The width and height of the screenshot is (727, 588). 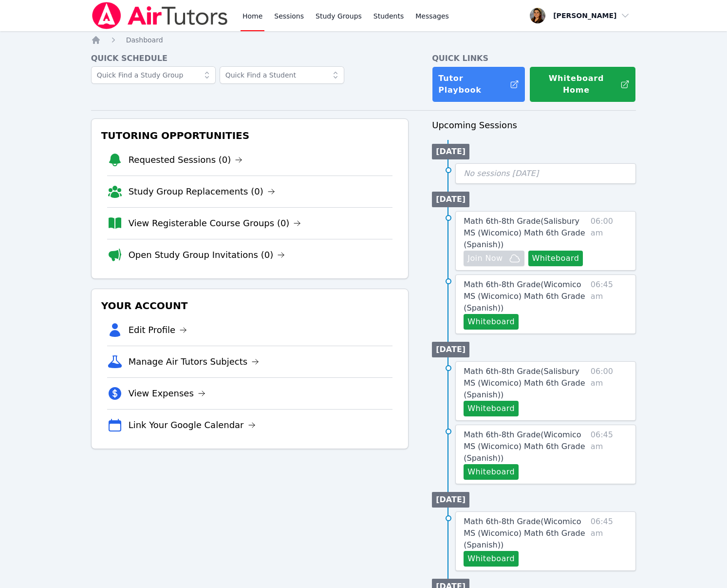 I want to click on h3: Your Account, so click(x=250, y=305).